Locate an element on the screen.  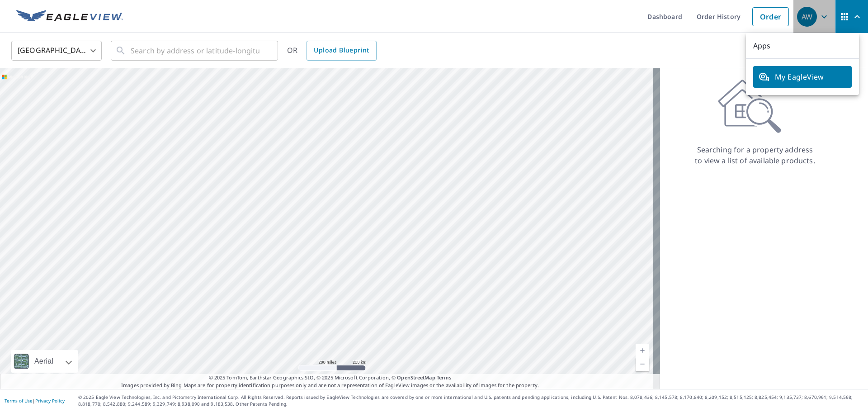
a: Terms of Use is located at coordinates (19, 401).